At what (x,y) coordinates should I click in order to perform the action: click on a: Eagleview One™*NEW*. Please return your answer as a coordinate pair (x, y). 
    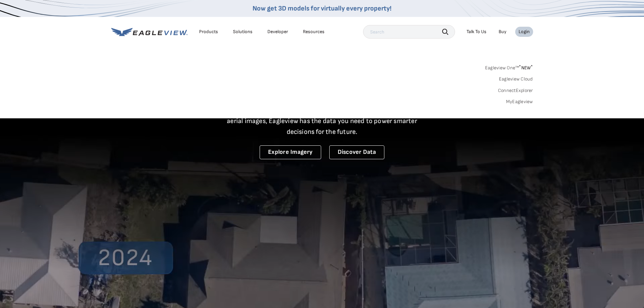
    Looking at the image, I should click on (509, 67).